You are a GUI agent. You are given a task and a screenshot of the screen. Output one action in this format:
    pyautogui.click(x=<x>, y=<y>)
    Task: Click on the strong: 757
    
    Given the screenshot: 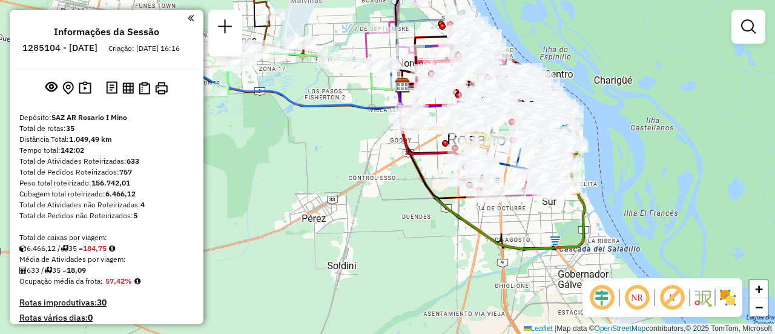 What is the action you would take?
    pyautogui.click(x=125, y=171)
    